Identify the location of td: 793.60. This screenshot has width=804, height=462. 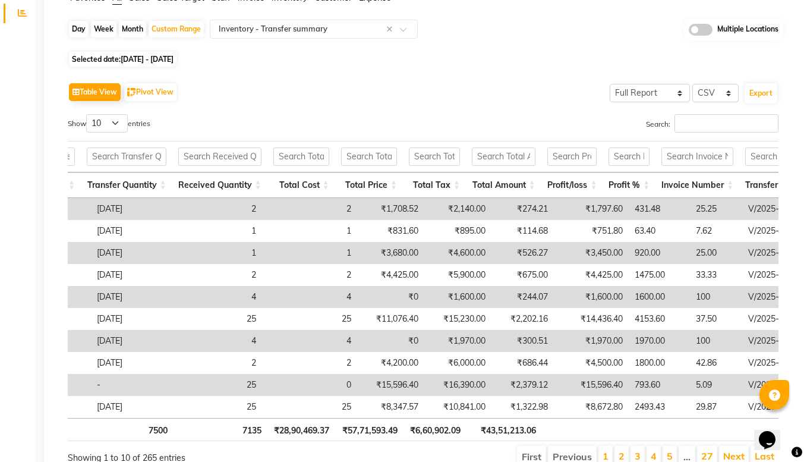
(659, 384).